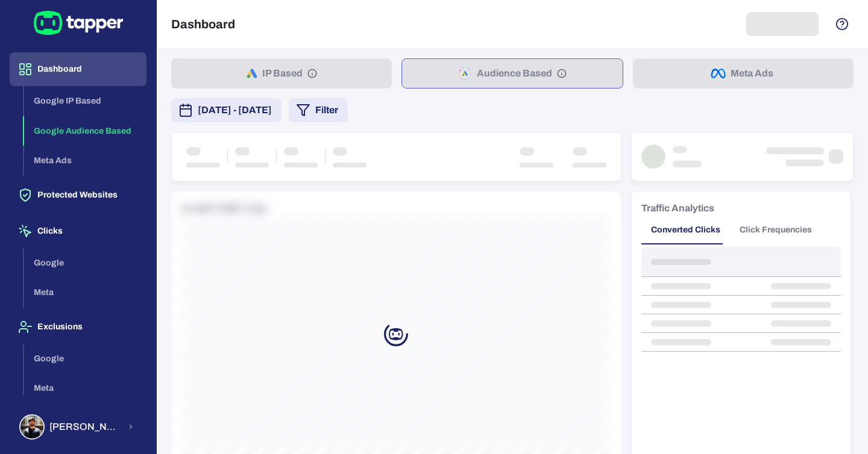 This screenshot has height=454, width=868. I want to click on button: Protected Websites, so click(78, 195).